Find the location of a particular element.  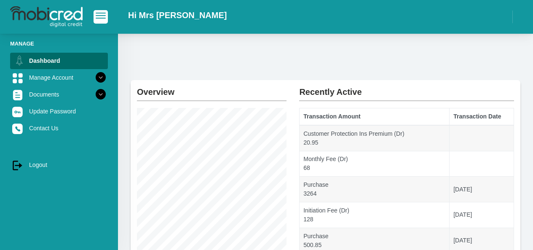

a: Update Password is located at coordinates (59, 111).